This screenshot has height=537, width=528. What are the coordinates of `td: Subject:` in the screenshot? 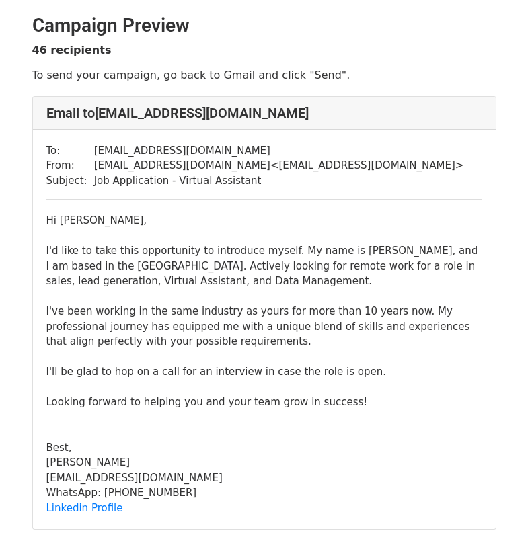 It's located at (70, 181).